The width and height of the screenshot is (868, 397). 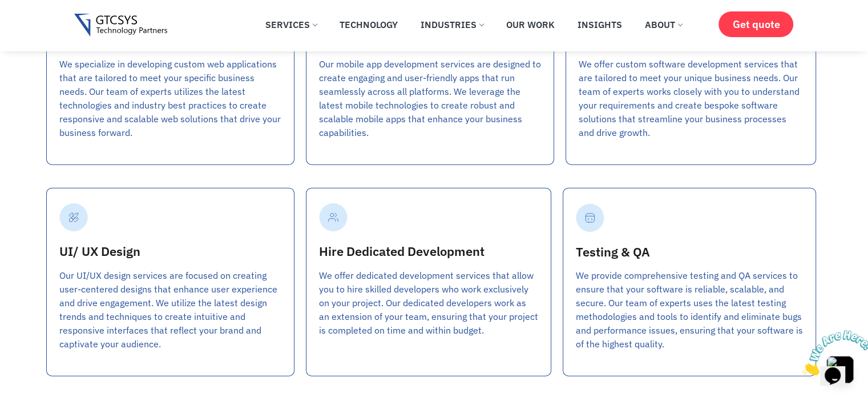 What do you see at coordinates (613, 251) in the screenshot?
I see `a: Testing & QA` at bounding box center [613, 251].